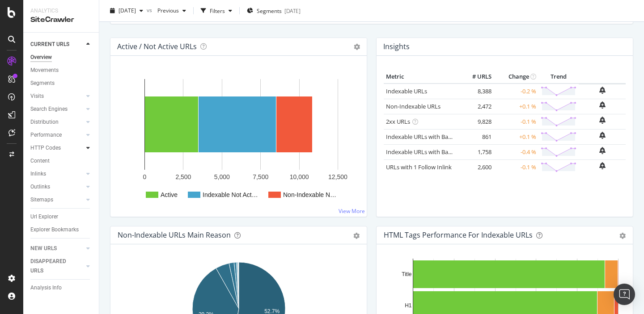 The image size is (644, 314). What do you see at coordinates (54, 229) in the screenshot?
I see `div: Explorer Bookmarks` at bounding box center [54, 229].